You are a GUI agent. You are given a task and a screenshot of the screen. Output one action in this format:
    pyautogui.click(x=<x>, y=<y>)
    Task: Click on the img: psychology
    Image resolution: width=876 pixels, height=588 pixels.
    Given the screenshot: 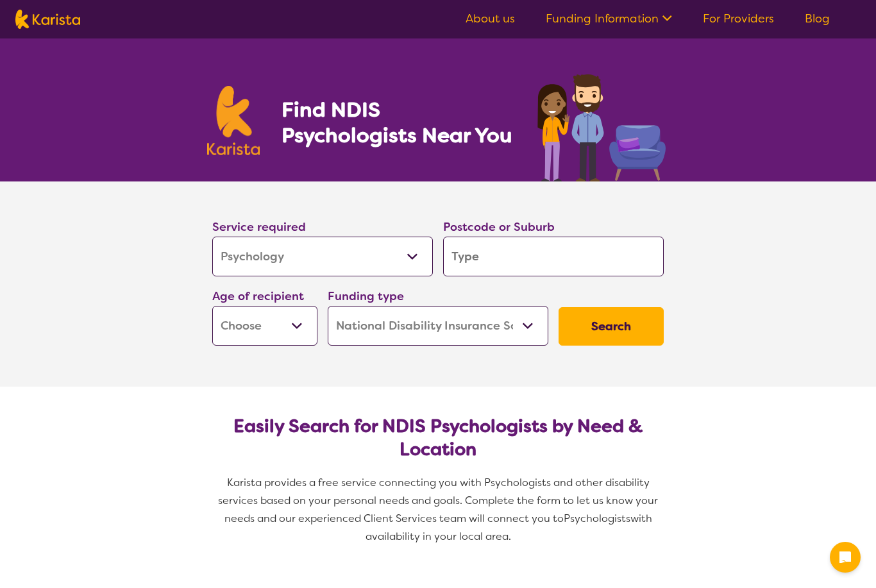 What is the action you would take?
    pyautogui.click(x=601, y=125)
    